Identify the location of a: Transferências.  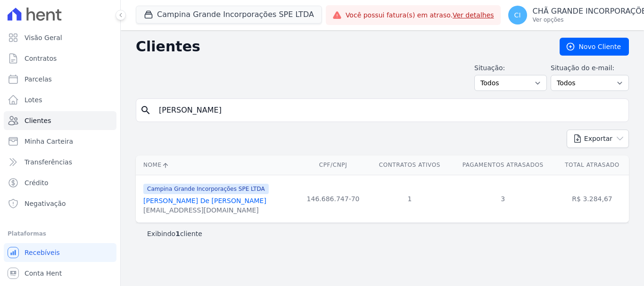
(60, 162).